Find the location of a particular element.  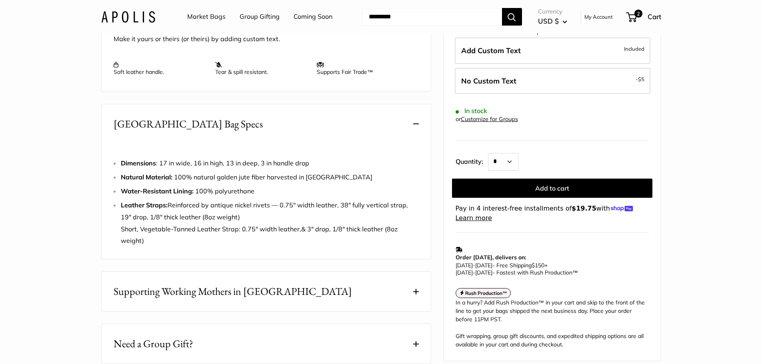

span: Cart is located at coordinates (654, 16).